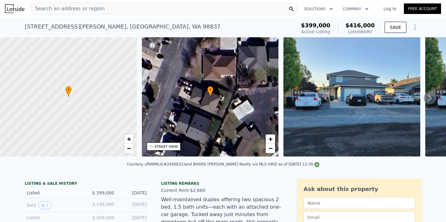 Image resolution: width=446 pixels, height=222 pixels. Describe the element at coordinates (360, 203) in the screenshot. I see `input: Name` at that location.